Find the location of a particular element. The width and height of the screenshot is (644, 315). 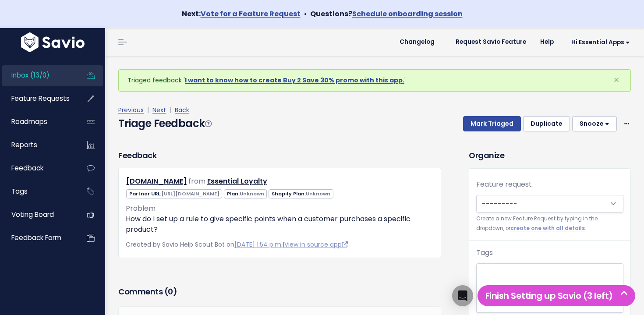

a: Request Savio Feature is located at coordinates (491, 42).